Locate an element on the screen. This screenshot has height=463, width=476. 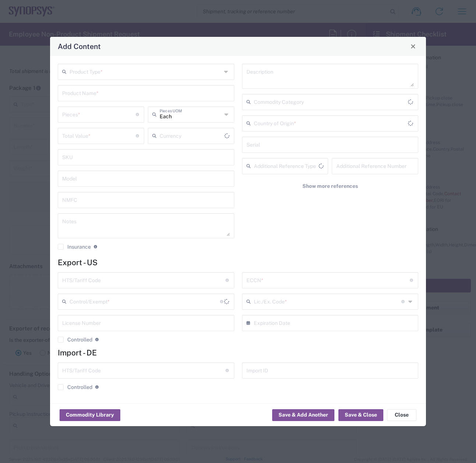
h4: Import - DE is located at coordinates (238, 352).